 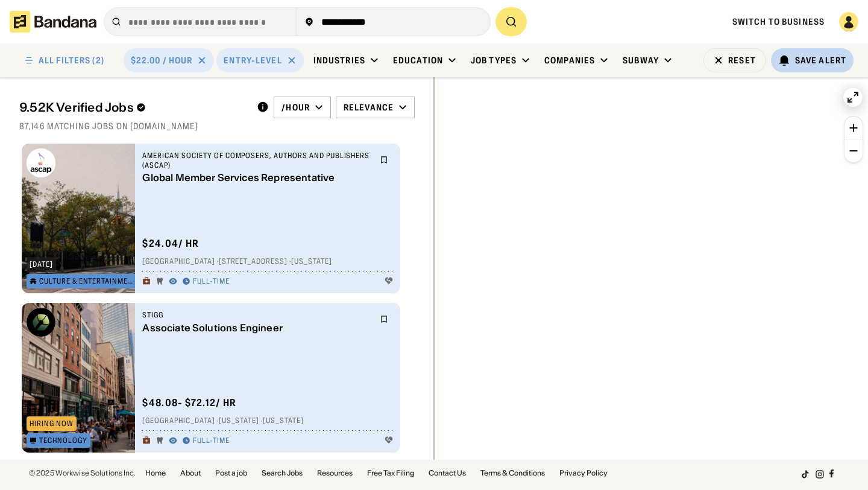 What do you see at coordinates (258, 160) in the screenshot?
I see `div: American Society of Composers, Authors and Publishers (ASCAP)` at bounding box center [258, 160].